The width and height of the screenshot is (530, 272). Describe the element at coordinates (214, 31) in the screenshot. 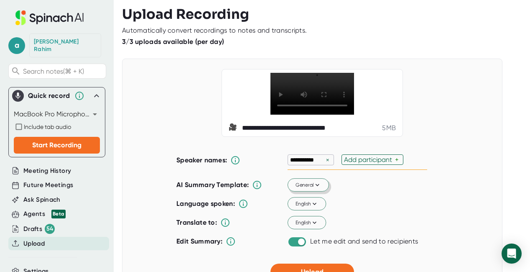

I see `div: Automatically convert recordings to notes and transcripts.` at that location.